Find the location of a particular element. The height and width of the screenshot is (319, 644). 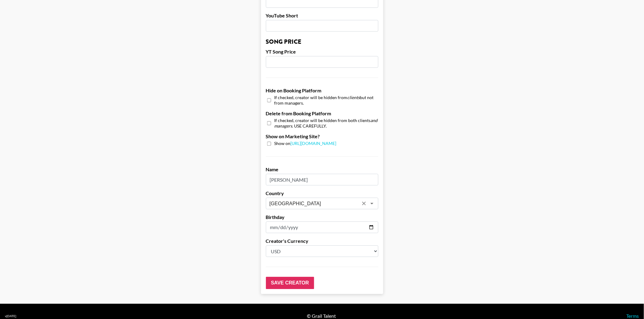

button: Open is located at coordinates (372, 203).